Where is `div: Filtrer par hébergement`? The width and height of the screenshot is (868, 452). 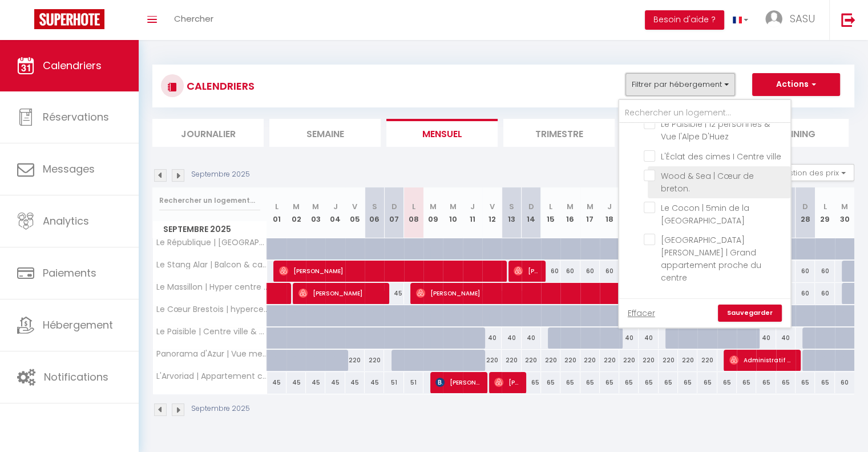
div: Filtrer par hébergement is located at coordinates (705, 214).